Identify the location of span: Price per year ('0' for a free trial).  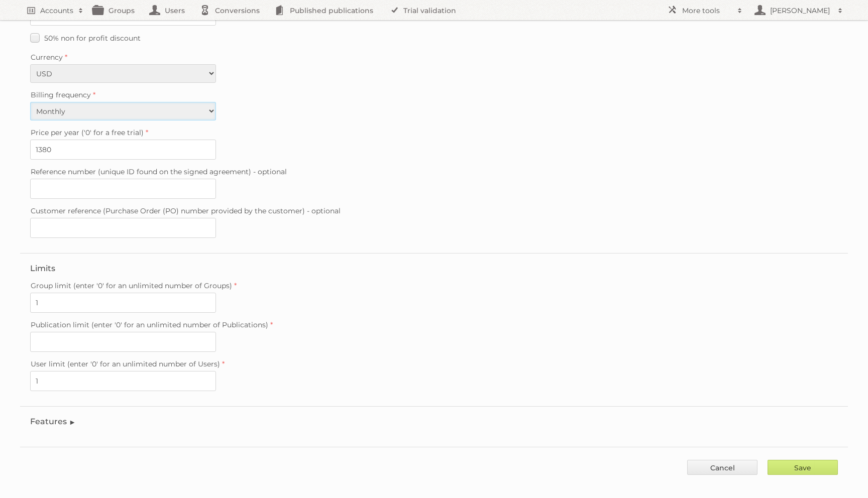
(87, 132).